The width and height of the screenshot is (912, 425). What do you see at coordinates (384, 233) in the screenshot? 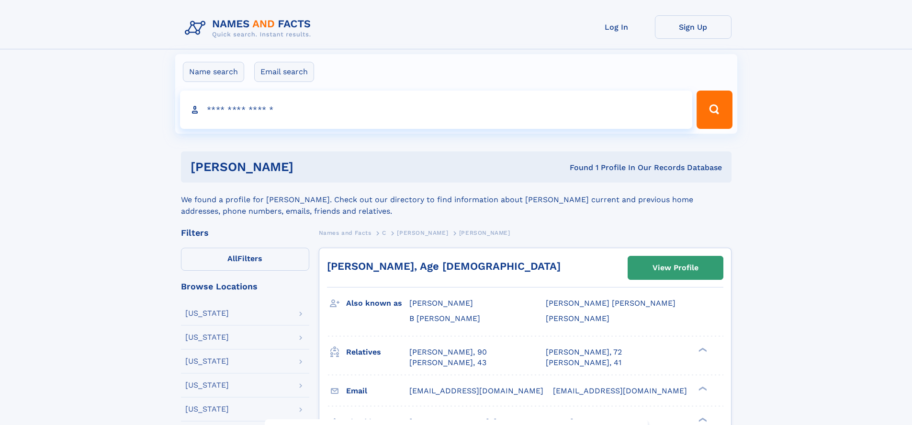
I see `span: C` at bounding box center [384, 233].